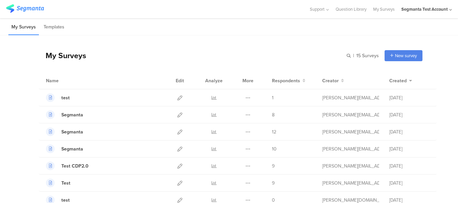 The height and width of the screenshot is (203, 458). I want to click on button: Respondents, so click(289, 81).